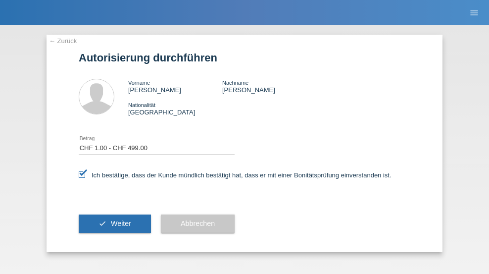  Describe the element at coordinates (198, 224) in the screenshot. I see `button: Abbrechen` at that location.